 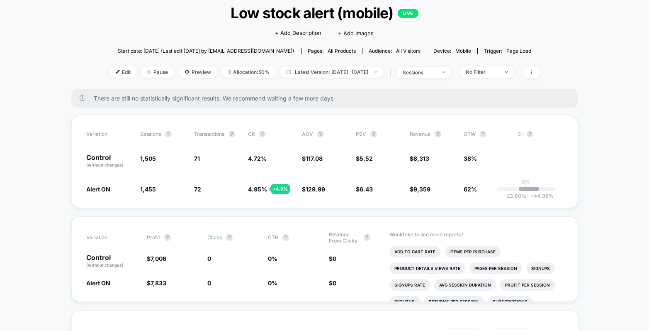 What do you see at coordinates (198, 189) in the screenshot?
I see `span: 72` at bounding box center [198, 189].